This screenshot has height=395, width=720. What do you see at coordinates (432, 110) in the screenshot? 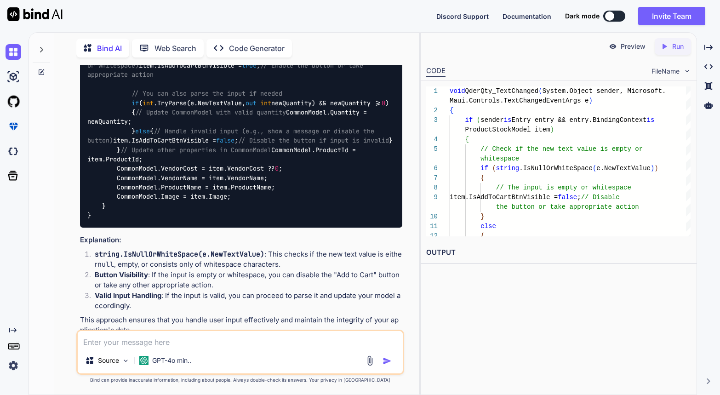
I see `div: 2` at bounding box center [432, 110].